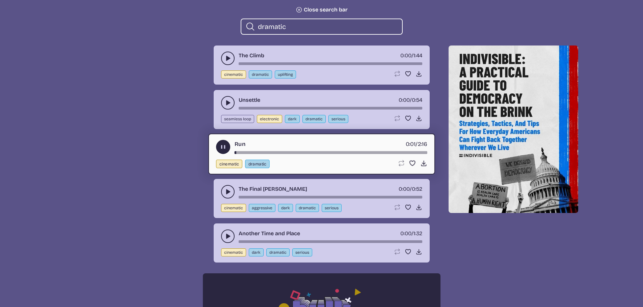 This screenshot has height=307, width=643. Describe the element at coordinates (422, 144) in the screenshot. I see `span: 2:16` at that location.